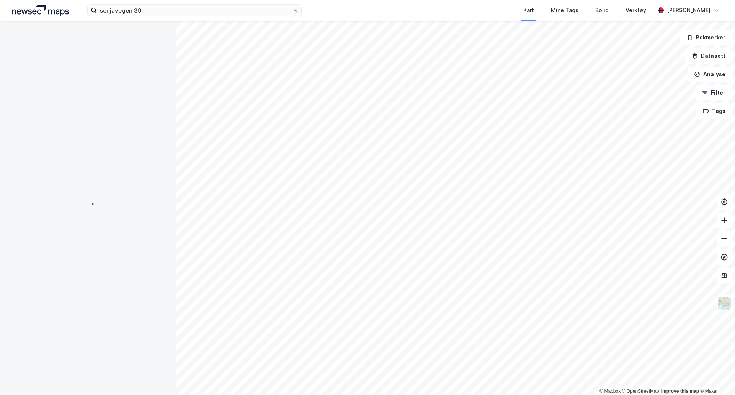 This screenshot has width=735, height=395. Describe the element at coordinates (529, 10) in the screenshot. I see `div: Kart` at that location.